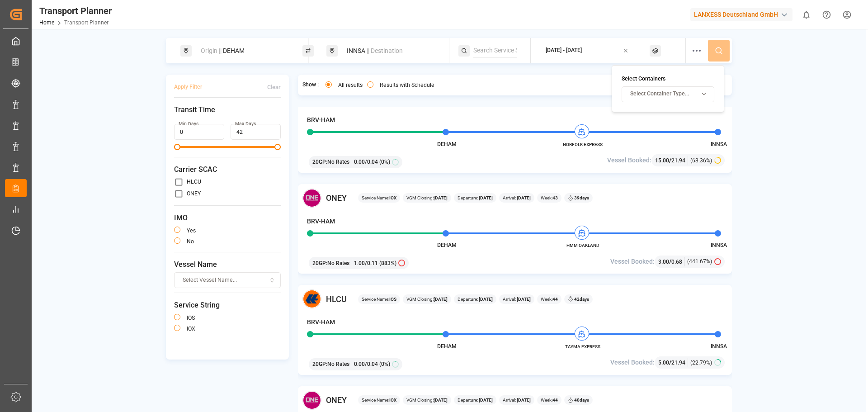  Describe the element at coordinates (407, 85) in the screenshot. I see `label: Results with Schedule` at that location.